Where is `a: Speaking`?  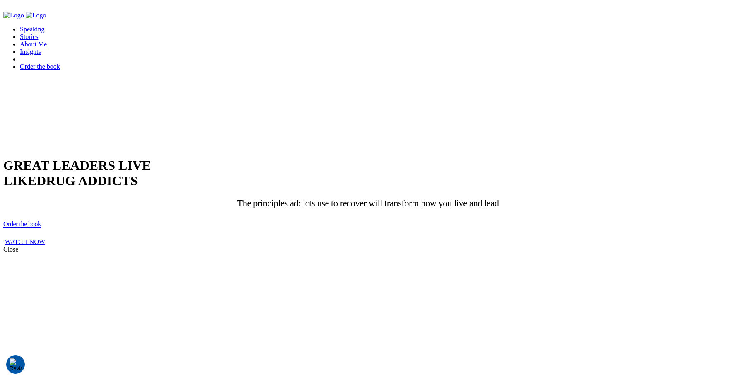 a: Speaking is located at coordinates (32, 29).